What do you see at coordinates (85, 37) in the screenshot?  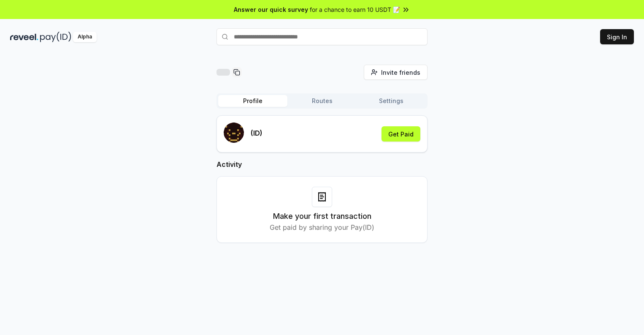 I see `div: Alpha` at bounding box center [85, 37].